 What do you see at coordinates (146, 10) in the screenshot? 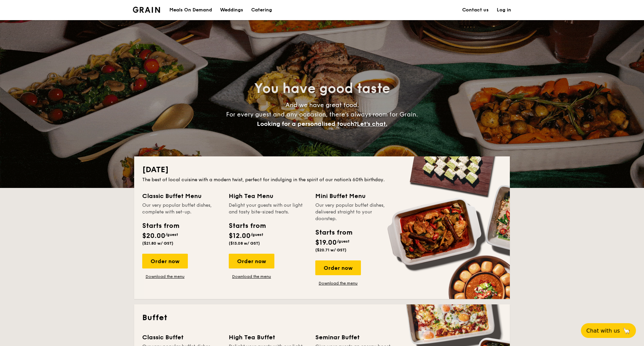
I see `a: Logotype` at bounding box center [146, 10].